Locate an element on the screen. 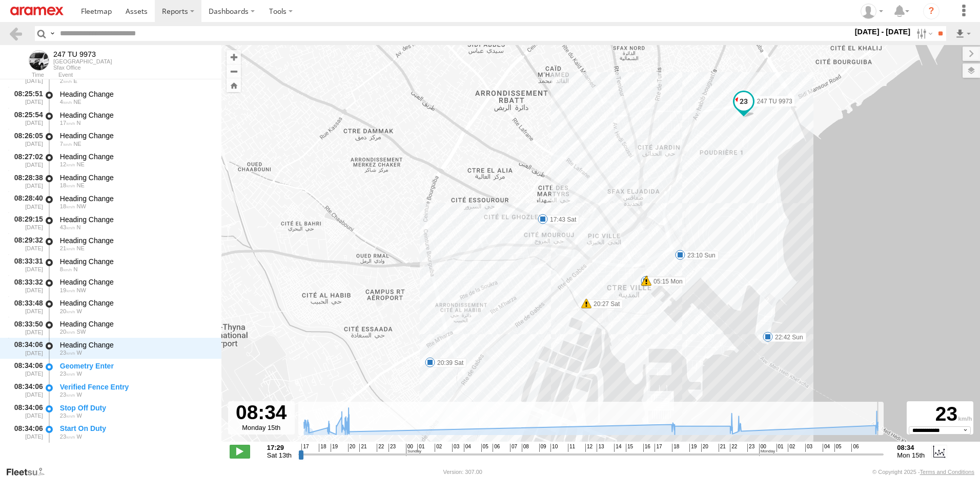 This screenshot has width=980, height=477. span: 07 is located at coordinates (514, 448).